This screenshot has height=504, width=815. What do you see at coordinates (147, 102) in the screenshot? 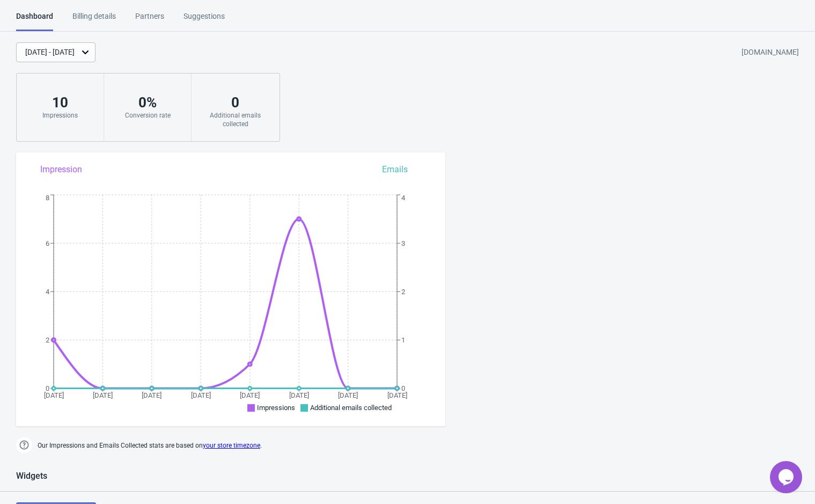
I see `div: 0 %` at bounding box center [147, 102].